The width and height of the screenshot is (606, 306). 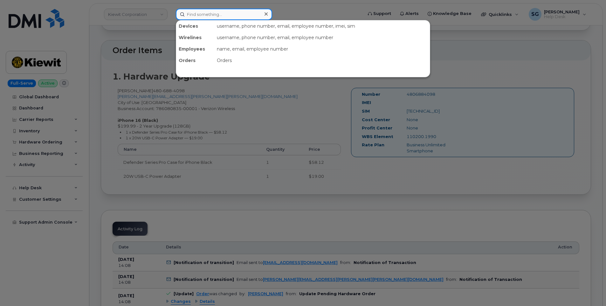 I want to click on div: Devices, so click(x=195, y=26).